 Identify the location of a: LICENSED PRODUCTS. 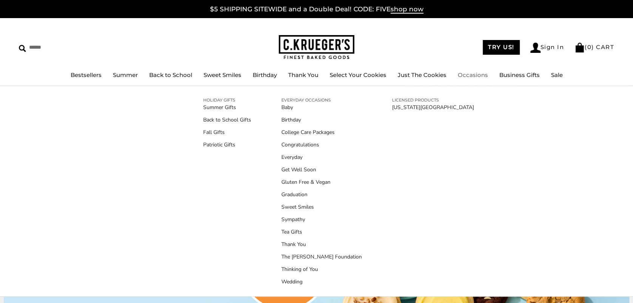
(433, 100).